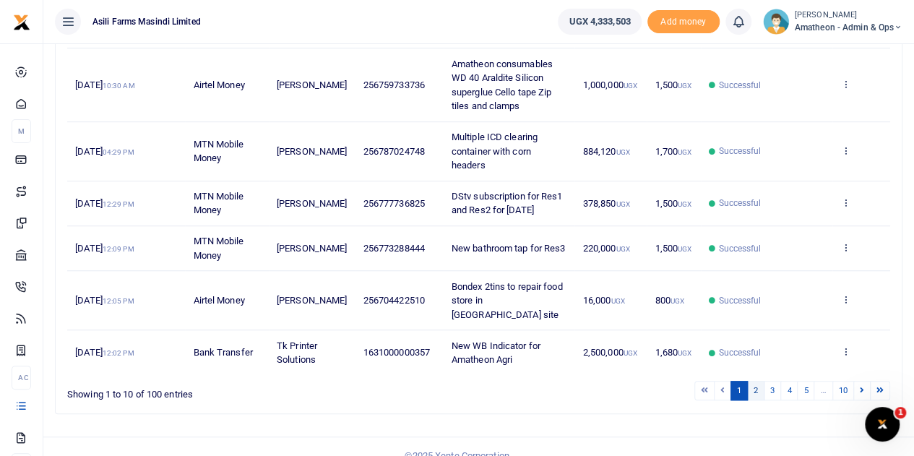 This screenshot has width=914, height=456. What do you see at coordinates (147, 22) in the screenshot?
I see `span: Asili Farms Masindi Limited` at bounding box center [147, 22].